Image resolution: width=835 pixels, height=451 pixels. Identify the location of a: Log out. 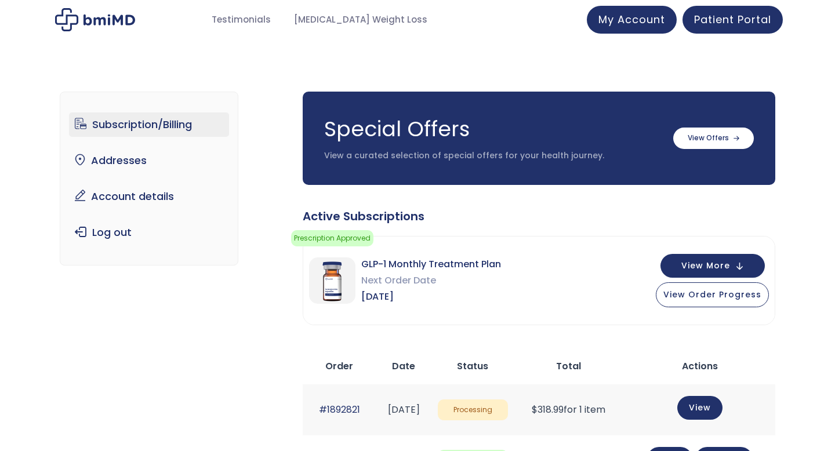
(149, 232).